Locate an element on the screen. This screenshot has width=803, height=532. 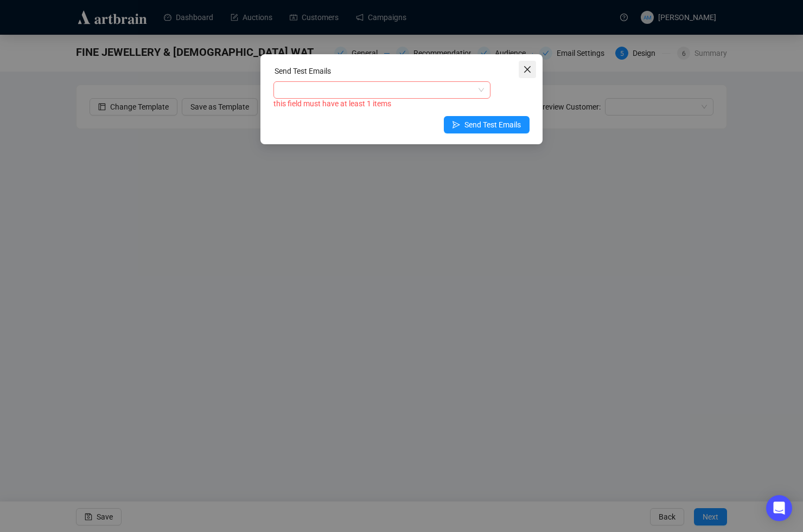
div: this field must have at least 1 items is located at coordinates (402, 103).